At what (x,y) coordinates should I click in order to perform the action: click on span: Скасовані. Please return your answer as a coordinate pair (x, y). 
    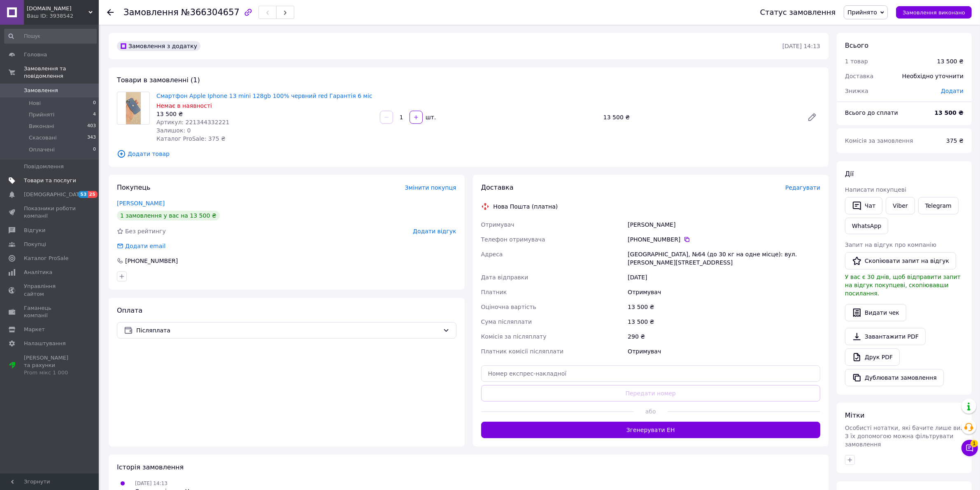
    Looking at the image, I should click on (43, 138).